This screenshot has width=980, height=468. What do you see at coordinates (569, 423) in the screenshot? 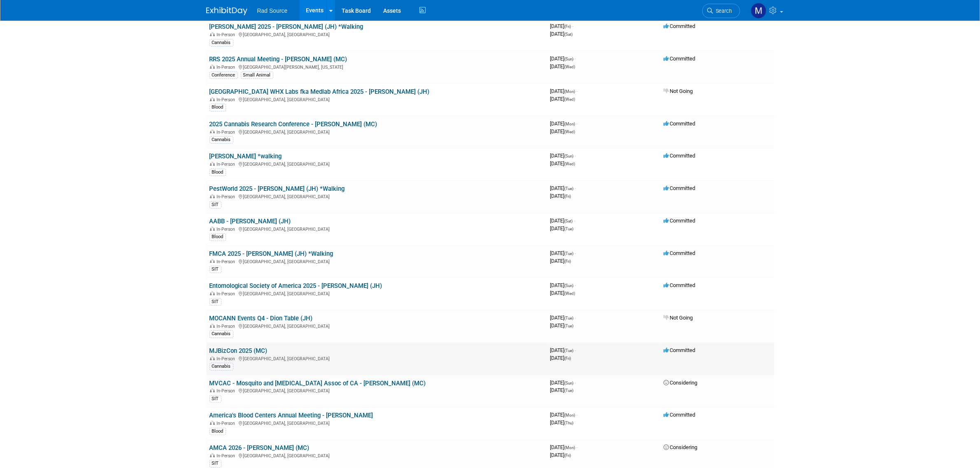
I see `span: (Thu)` at bounding box center [569, 423].